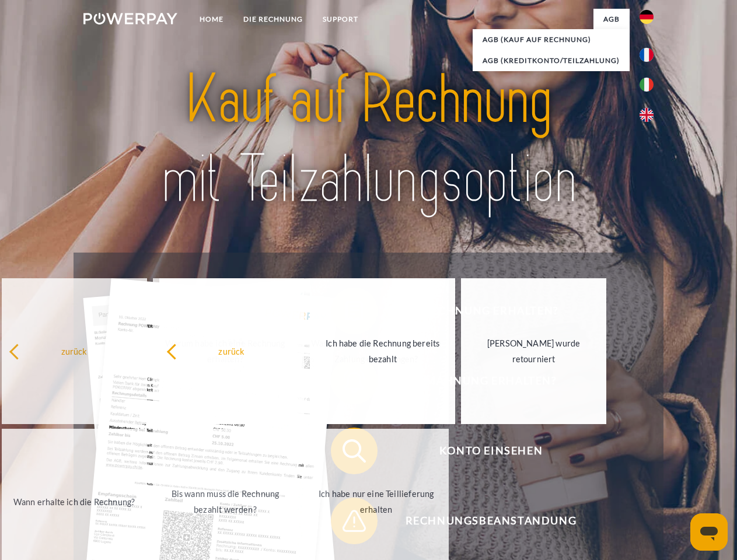 Image resolution: width=737 pixels, height=560 pixels. What do you see at coordinates (382, 351) in the screenshot?
I see `div: Ich habe die Rechnung bereits bezahlt` at bounding box center [382, 351].